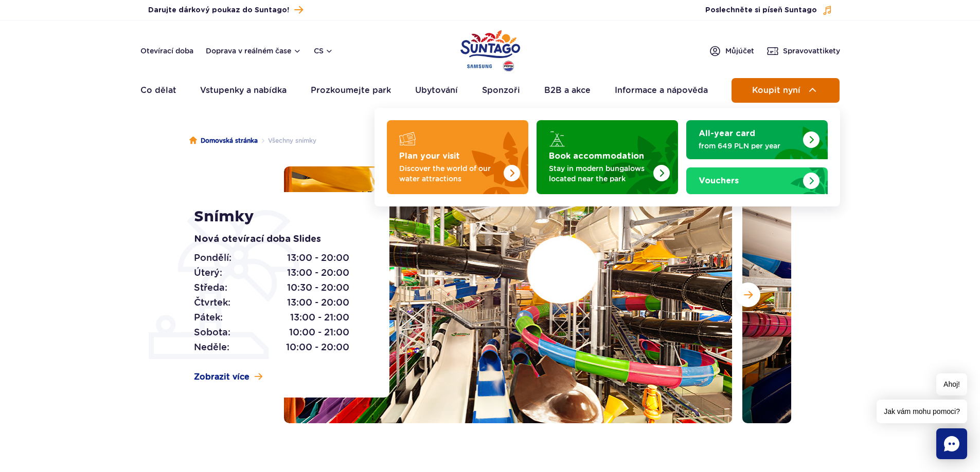 This screenshot has width=980, height=472. What do you see at coordinates (501, 90) in the screenshot?
I see `a: Sponzoři` at bounding box center [501, 90].